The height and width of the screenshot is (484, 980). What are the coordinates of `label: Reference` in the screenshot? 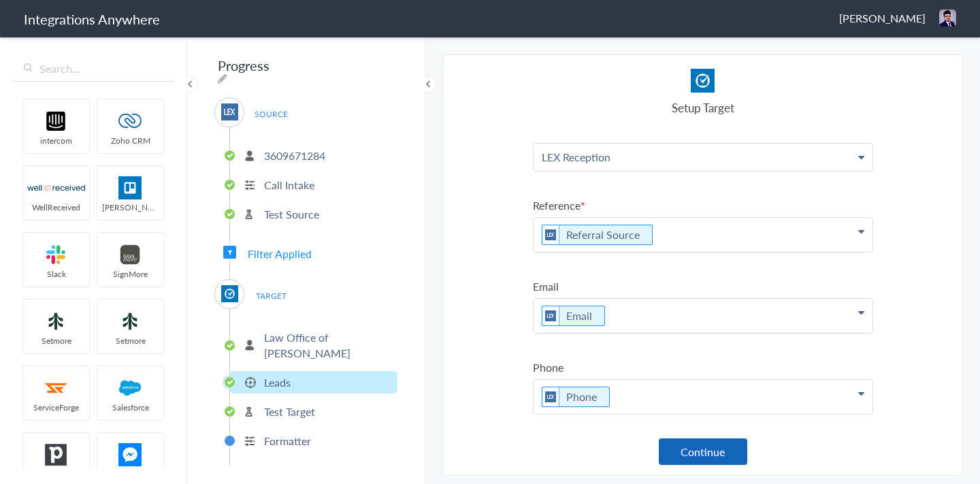 It's located at (703, 205).